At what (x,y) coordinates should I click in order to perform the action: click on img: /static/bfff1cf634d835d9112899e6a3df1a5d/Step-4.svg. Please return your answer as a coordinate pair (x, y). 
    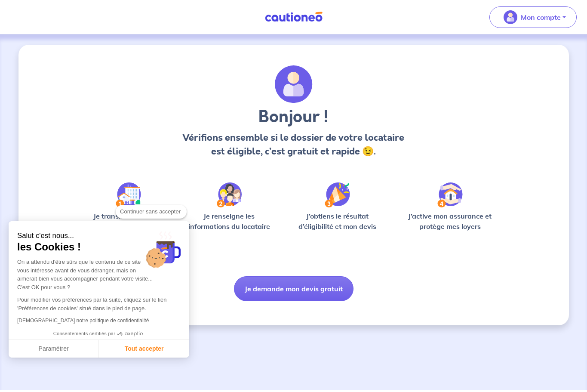
    Looking at the image, I should click on (450, 195).